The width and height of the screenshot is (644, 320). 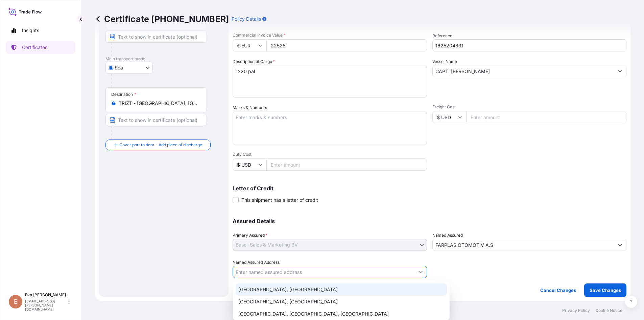 What do you see at coordinates (529, 45) in the screenshot?
I see `input: Enter booking reference` at bounding box center [529, 45].